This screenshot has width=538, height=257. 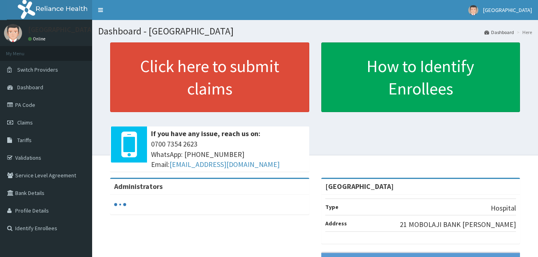 I want to click on b: Address, so click(x=336, y=224).